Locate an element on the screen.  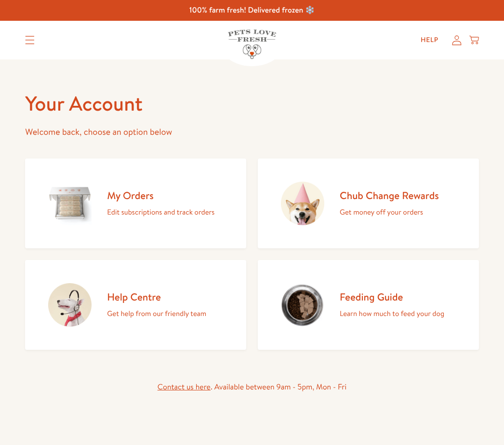
div: . Available between 9am - 5pm, Mon - Fri is located at coordinates (252, 386).